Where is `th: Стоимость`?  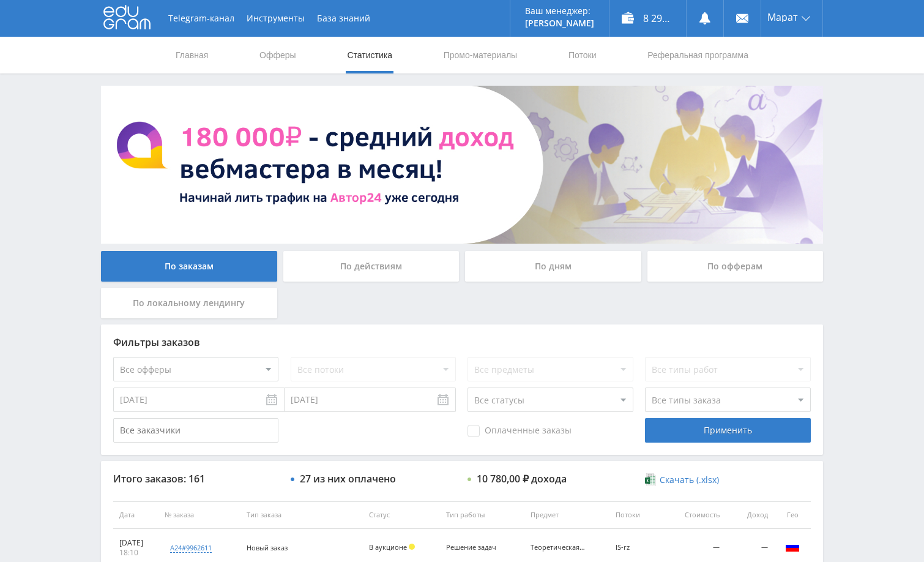
th: Стоимость is located at coordinates (695, 515).